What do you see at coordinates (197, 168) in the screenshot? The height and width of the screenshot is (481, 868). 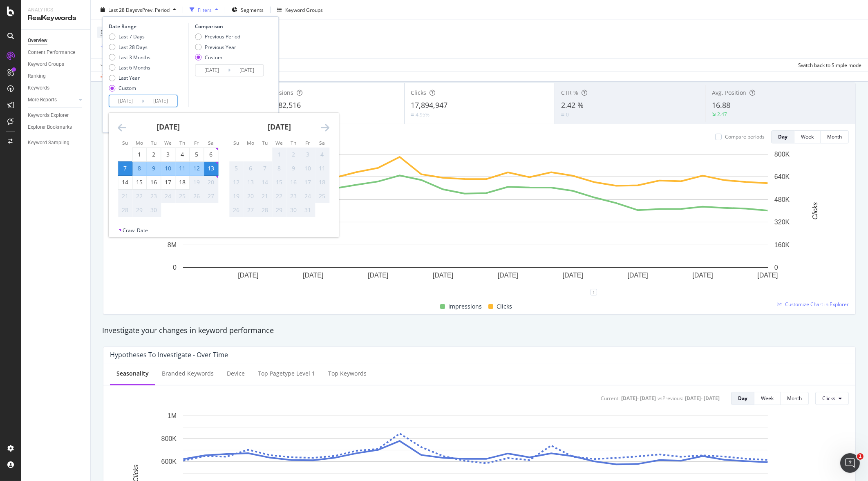 I see `td: Selected. Friday, September 12, 2025` at bounding box center [197, 168].